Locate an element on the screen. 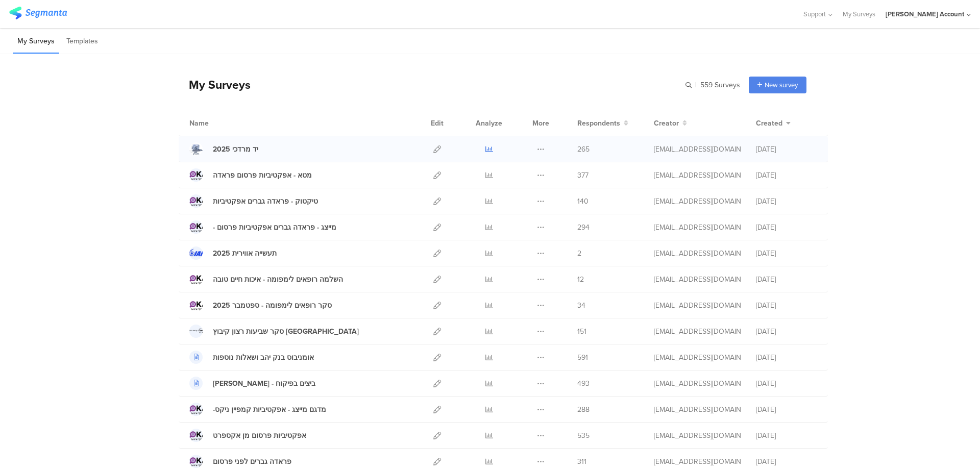  div: סקר שביעות רצון קיבוץ כנרת is located at coordinates (286, 331).